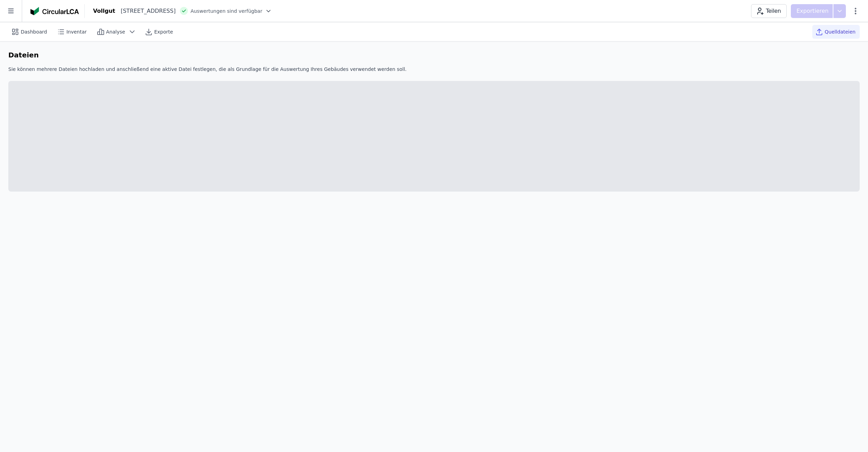  What do you see at coordinates (115, 32) in the screenshot?
I see `span: Analyse` at bounding box center [115, 32].